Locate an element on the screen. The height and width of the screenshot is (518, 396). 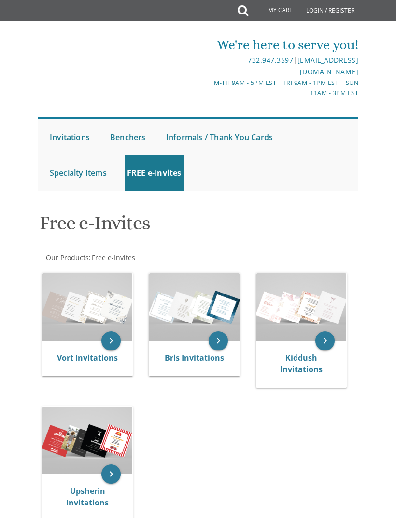
div: M-Th 9am - 5pm EST | Fri 9am - 1pm EST | Sun 11am - 3pm EST is located at coordinates (278, 88).